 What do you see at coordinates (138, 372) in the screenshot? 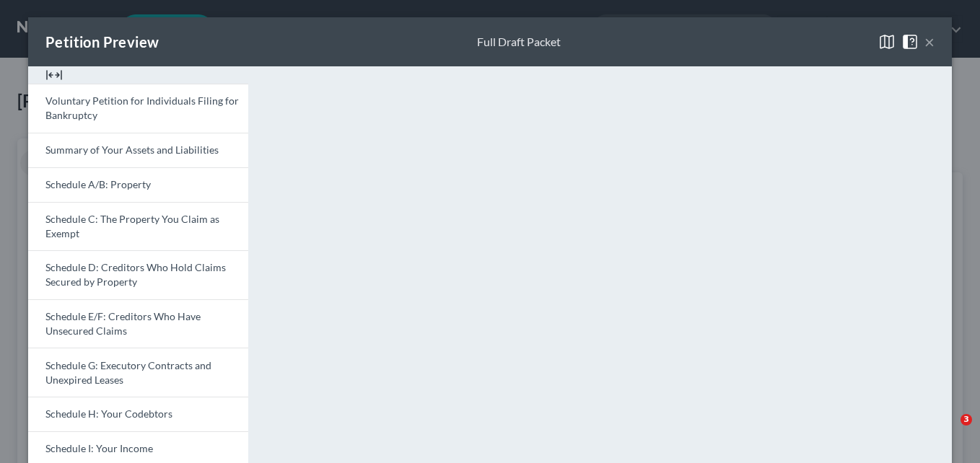
I see `a: Schedule G: Executory Contracts and Unexpired Leases` at bounding box center [138, 372].